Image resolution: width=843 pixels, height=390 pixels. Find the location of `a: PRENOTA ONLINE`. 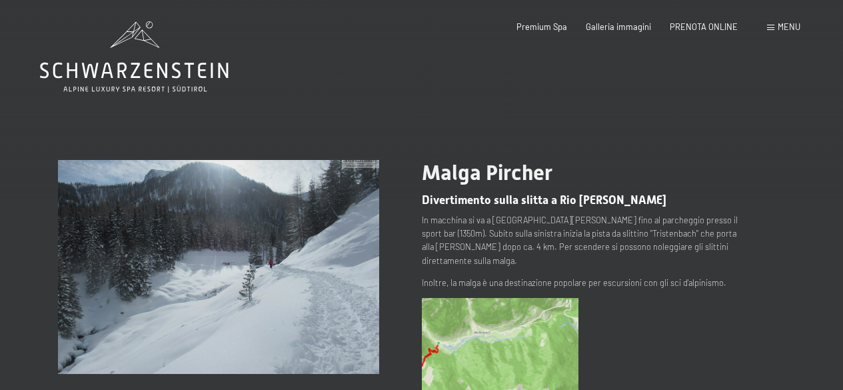

a: PRENOTA ONLINE is located at coordinates (704, 27).